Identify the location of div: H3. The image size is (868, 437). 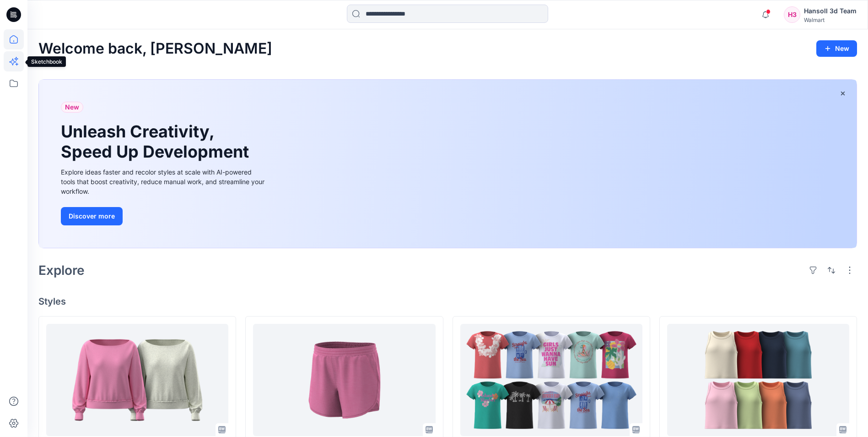
(792, 15).